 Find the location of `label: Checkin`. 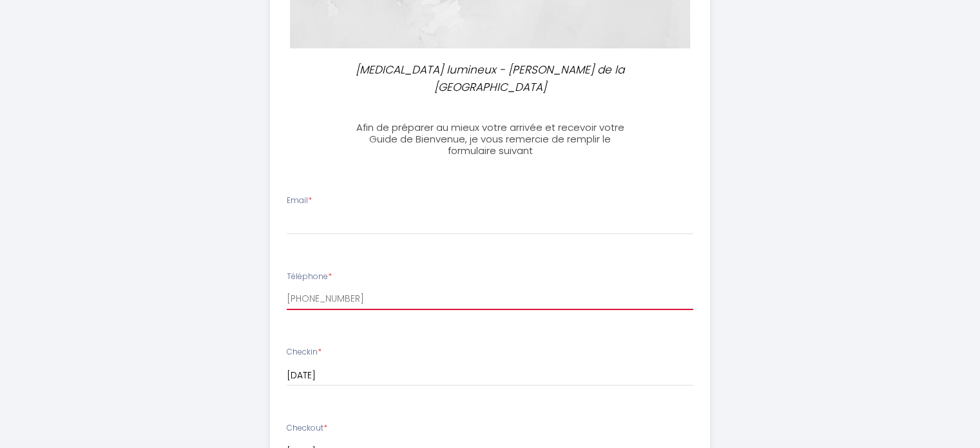

label: Checkin is located at coordinates (304, 352).